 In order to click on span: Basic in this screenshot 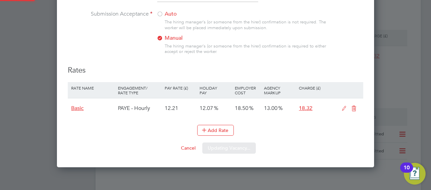, I will do `click(77, 108)`.